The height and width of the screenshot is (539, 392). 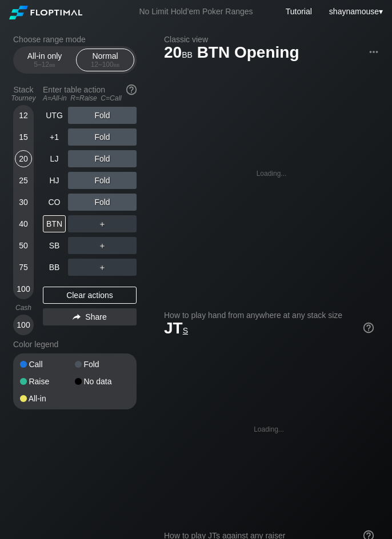 What do you see at coordinates (47, 382) in the screenshot?
I see `div: Raise` at bounding box center [47, 382].